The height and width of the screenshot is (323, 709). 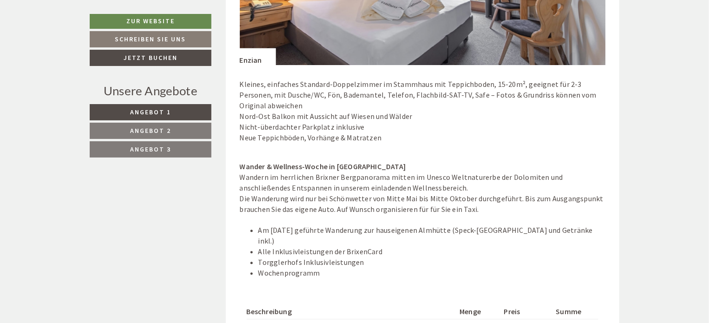 I want to click on div: Enzian, so click(x=258, y=57).